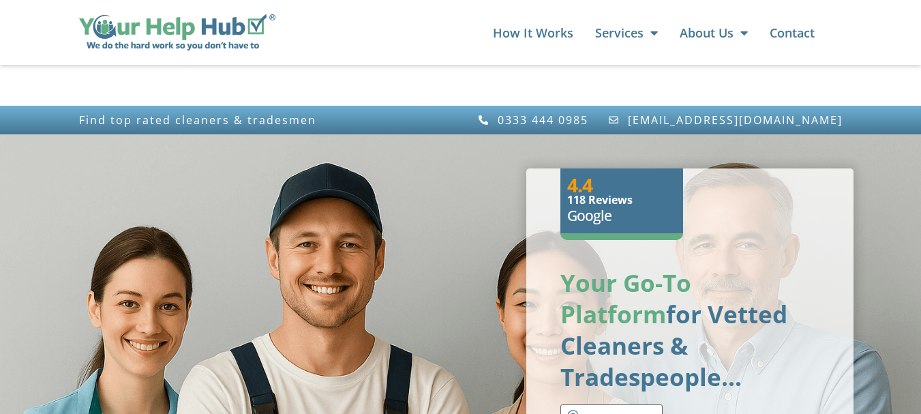 The width and height of the screenshot is (921, 414). What do you see at coordinates (714, 33) in the screenshot?
I see `a: About Us` at bounding box center [714, 33].